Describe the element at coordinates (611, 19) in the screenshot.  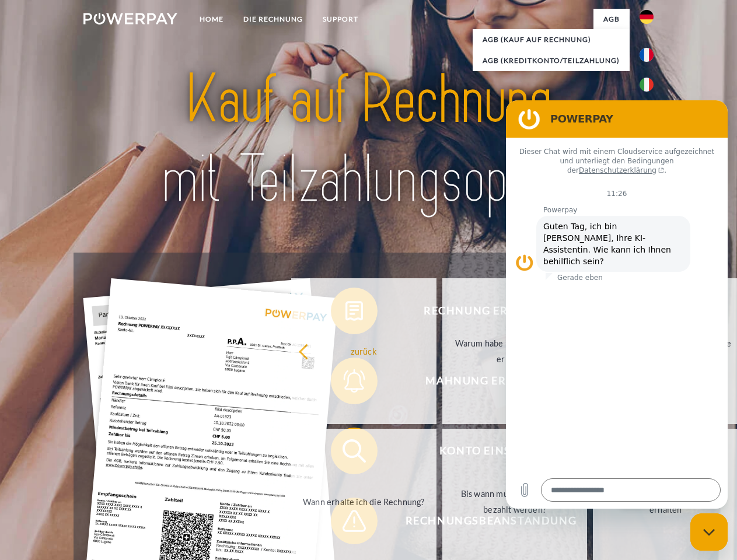
I see `a: agb` at that location.